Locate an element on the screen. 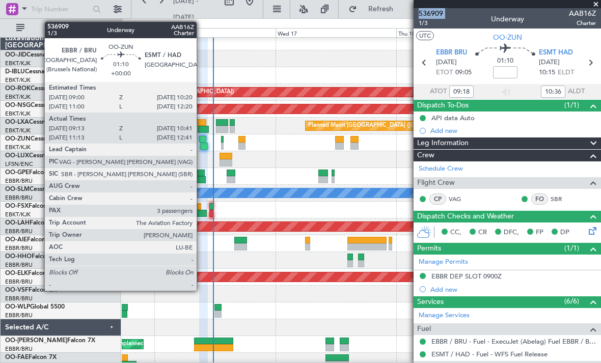 The image size is (601, 363). span: Dispatch Checks and Weather is located at coordinates (466, 217).